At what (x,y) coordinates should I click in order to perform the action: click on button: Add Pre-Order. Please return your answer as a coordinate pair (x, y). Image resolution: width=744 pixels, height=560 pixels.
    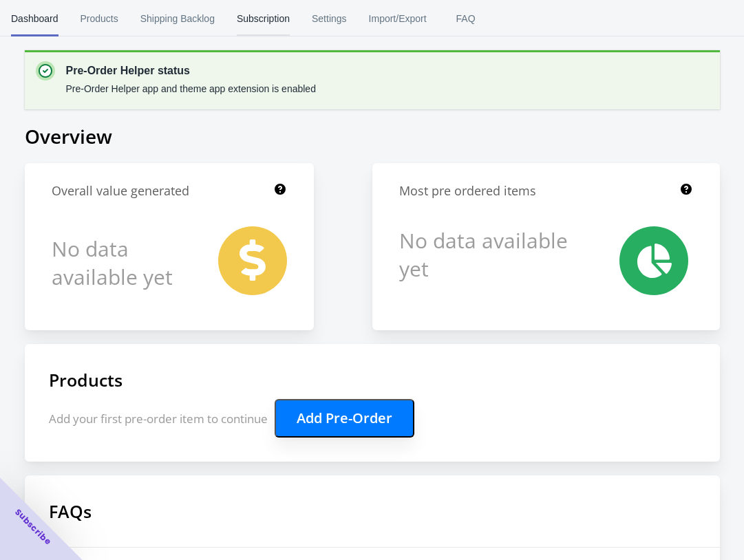
    Looking at the image, I should click on (344, 419).